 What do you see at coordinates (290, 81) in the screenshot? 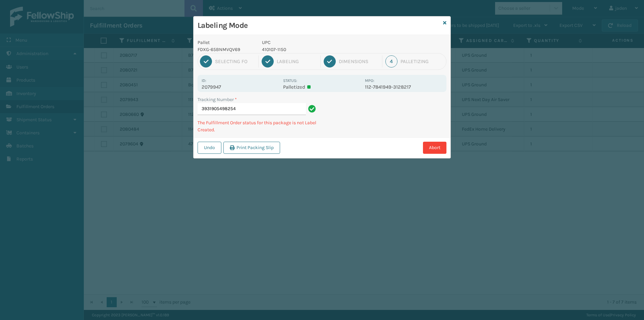
I see `label: Status:` at bounding box center [290, 81].